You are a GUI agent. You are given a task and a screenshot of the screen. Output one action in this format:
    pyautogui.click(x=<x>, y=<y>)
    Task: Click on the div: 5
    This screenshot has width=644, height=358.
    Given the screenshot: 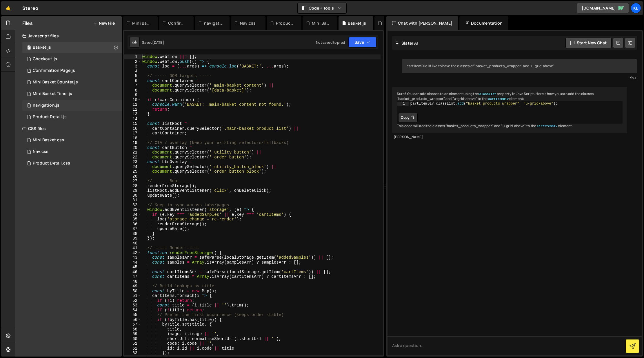 What is the action you would take?
    pyautogui.click(x=132, y=76)
    